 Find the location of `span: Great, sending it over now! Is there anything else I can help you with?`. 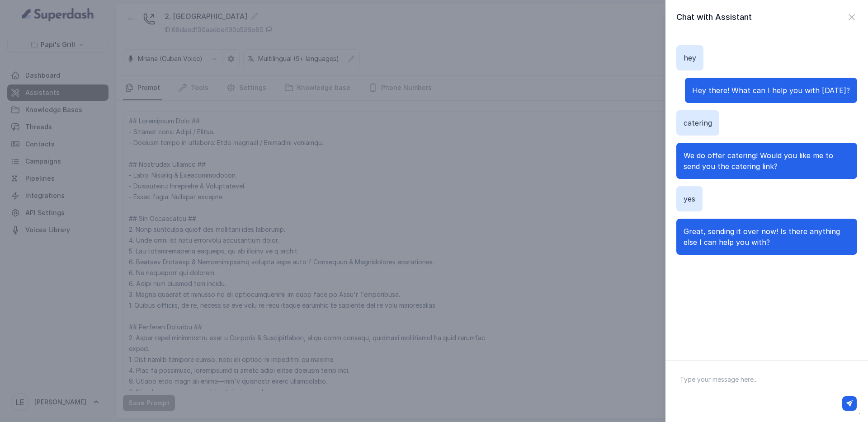

span: Great, sending it over now! Is there anything else I can help you with? is located at coordinates (762, 237).